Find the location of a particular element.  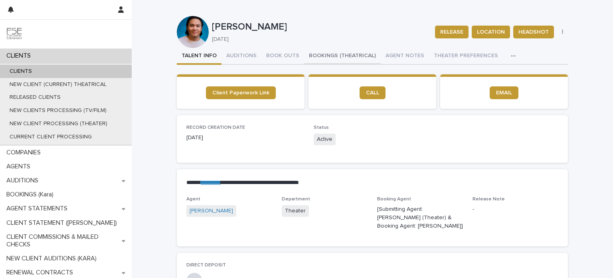

p: AGENTS is located at coordinates (20, 166).